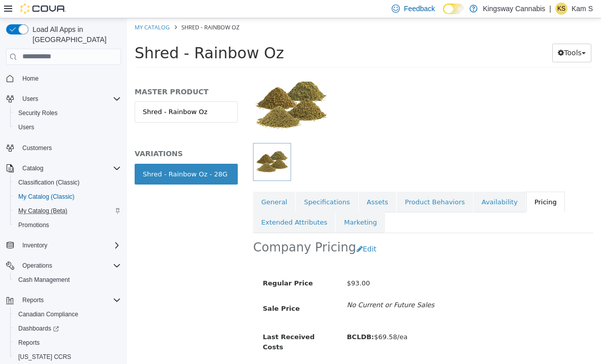 Image resolution: width=601 pixels, height=364 pixels. Describe the element at coordinates (233, 318) in the screenshot. I see `b: BCLDB:` at that location.